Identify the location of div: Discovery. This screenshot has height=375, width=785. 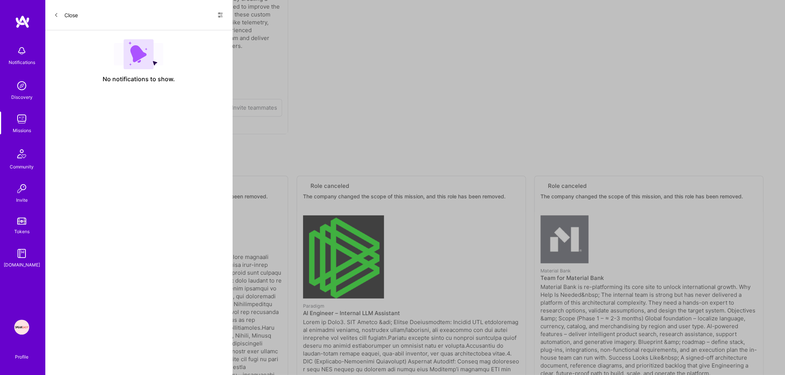
(22, 97).